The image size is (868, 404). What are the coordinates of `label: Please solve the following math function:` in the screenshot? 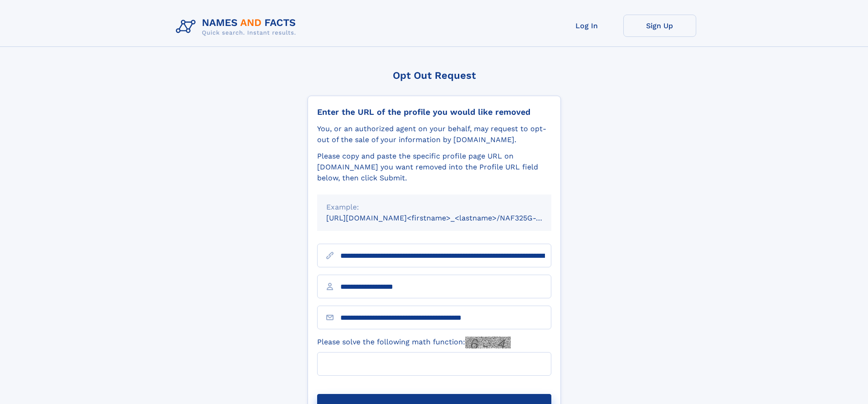 It's located at (413, 342).